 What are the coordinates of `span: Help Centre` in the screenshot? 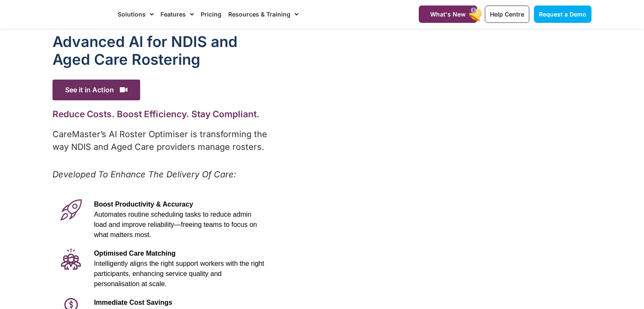 It's located at (507, 14).